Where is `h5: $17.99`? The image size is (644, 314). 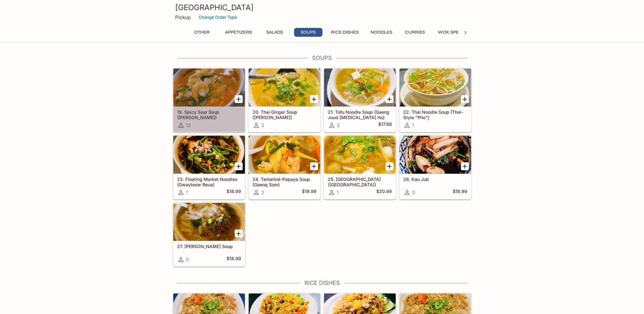 h5: $17.99 is located at coordinates (385, 125).